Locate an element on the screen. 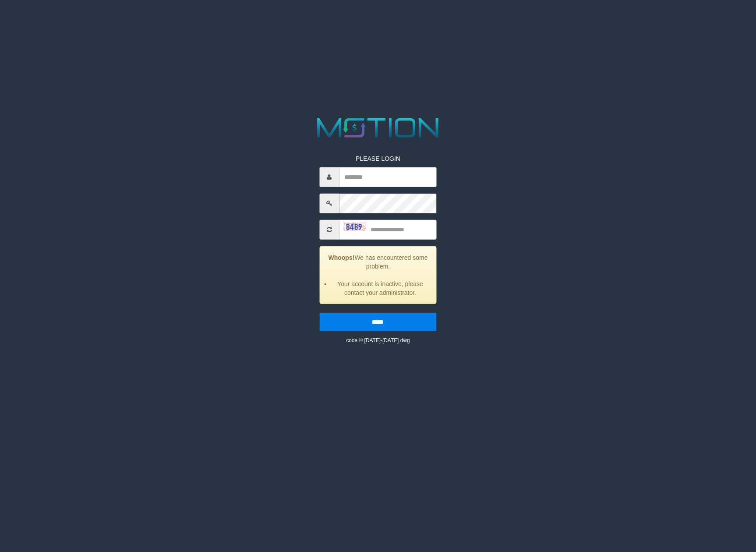  strong: Whoops! is located at coordinates (342, 257).